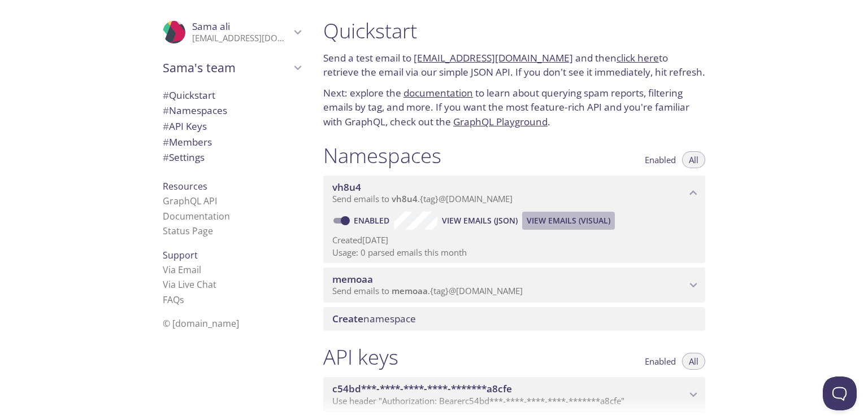 The image size is (868, 416). Describe the element at coordinates (189, 95) in the screenshot. I see `span: Quickstart` at that location.